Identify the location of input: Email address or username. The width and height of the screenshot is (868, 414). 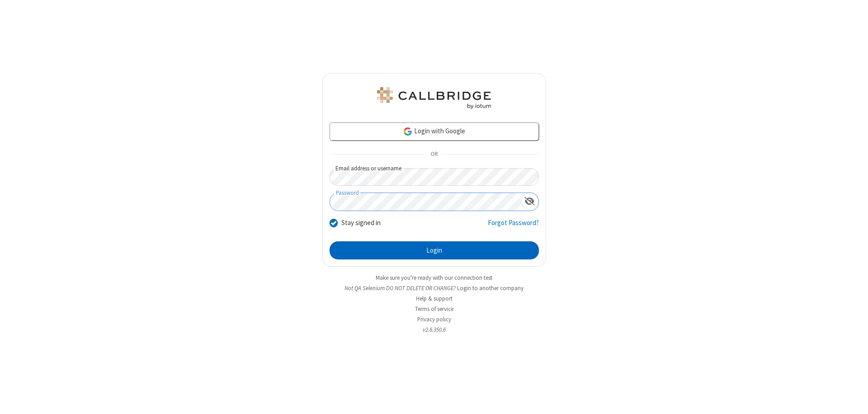
(434, 177).